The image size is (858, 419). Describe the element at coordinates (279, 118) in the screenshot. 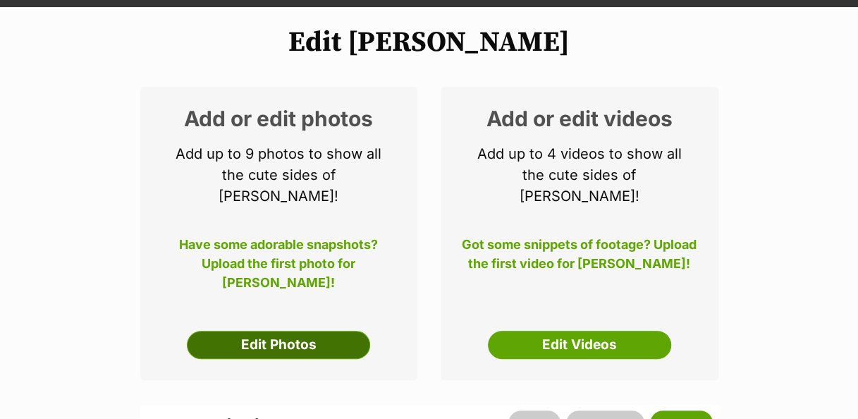

I see `h2: Add or edit photos` at that location.